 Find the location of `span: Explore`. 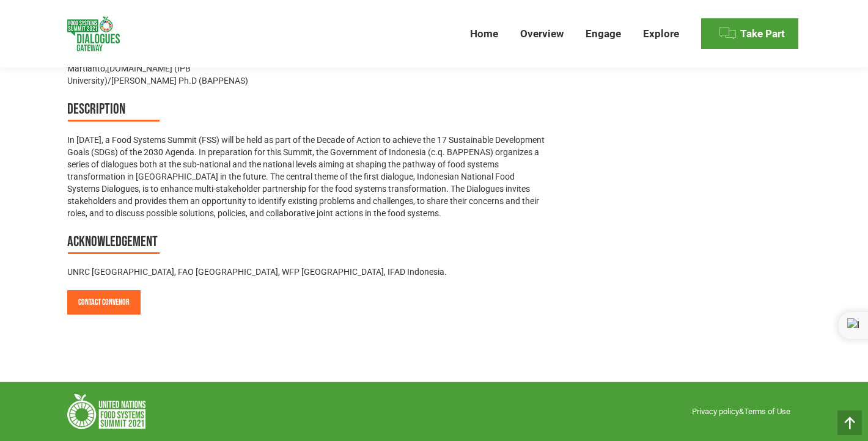

span: Explore is located at coordinates (661, 34).